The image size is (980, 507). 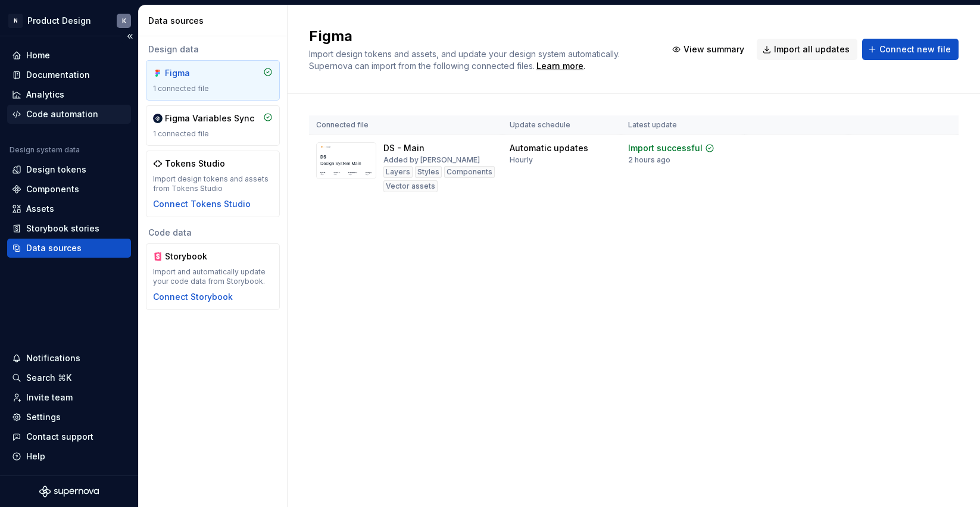 I want to click on a: Invite team, so click(x=69, y=398).